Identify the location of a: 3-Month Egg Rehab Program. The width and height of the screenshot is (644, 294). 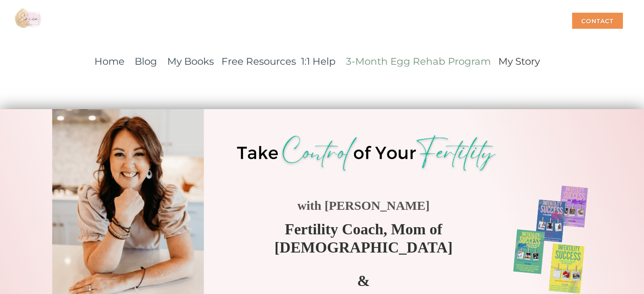
(418, 61).